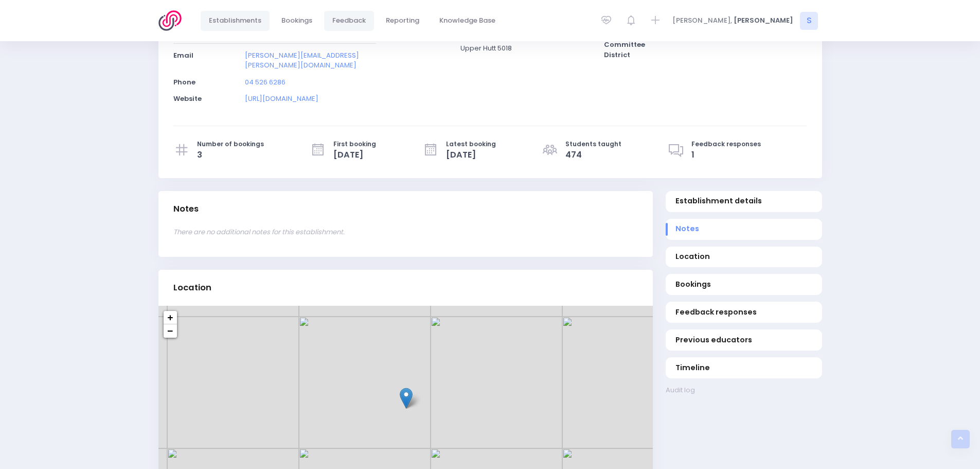 The image size is (980, 469). Describe the element at coordinates (593, 144) in the screenshot. I see `span: Students taught` at that location.